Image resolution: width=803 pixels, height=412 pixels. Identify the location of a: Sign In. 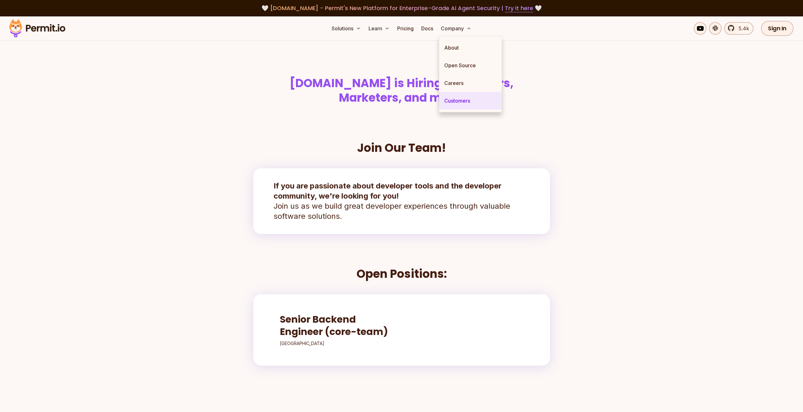
(777, 28).